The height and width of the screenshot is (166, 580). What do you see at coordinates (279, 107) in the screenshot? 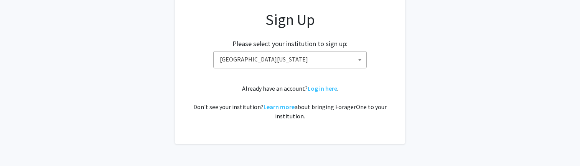
I see `a: Learn more about bringing ForagerOne to your institution` at bounding box center [279, 107].